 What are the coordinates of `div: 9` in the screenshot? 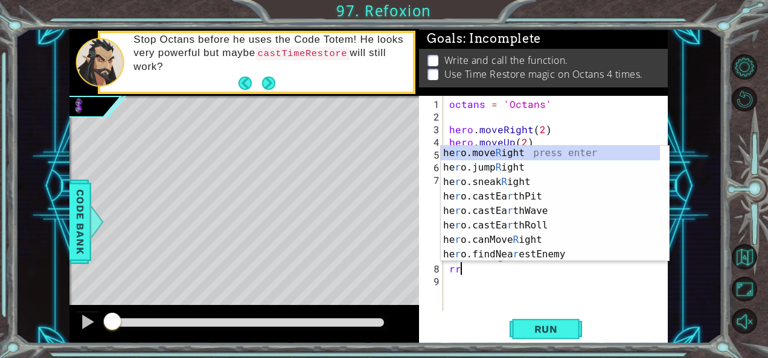 It's located at (432, 281).